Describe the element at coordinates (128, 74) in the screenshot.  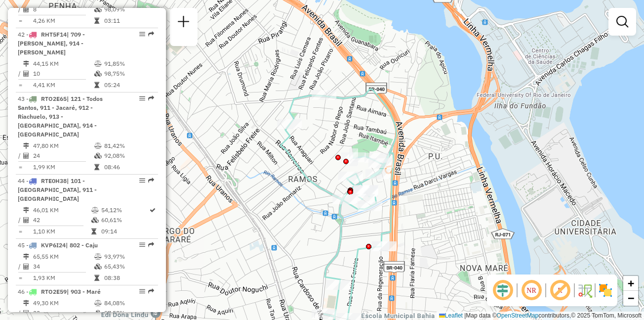
I see `td: 98,75%` at that location.